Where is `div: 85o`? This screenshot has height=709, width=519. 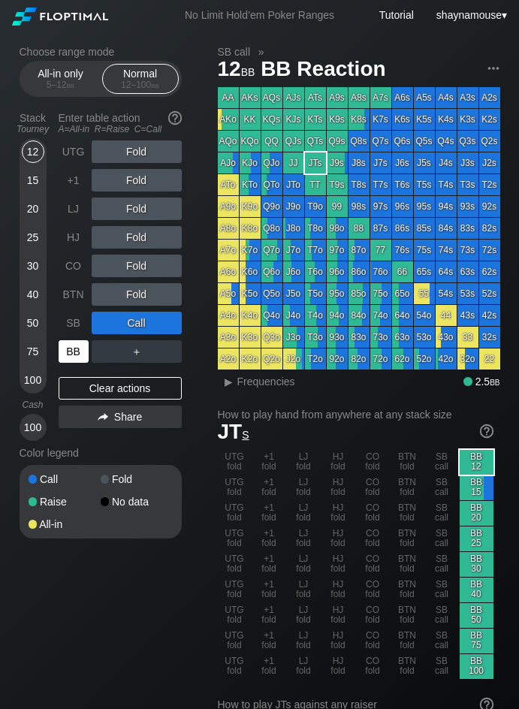 div: 85o is located at coordinates (359, 294).